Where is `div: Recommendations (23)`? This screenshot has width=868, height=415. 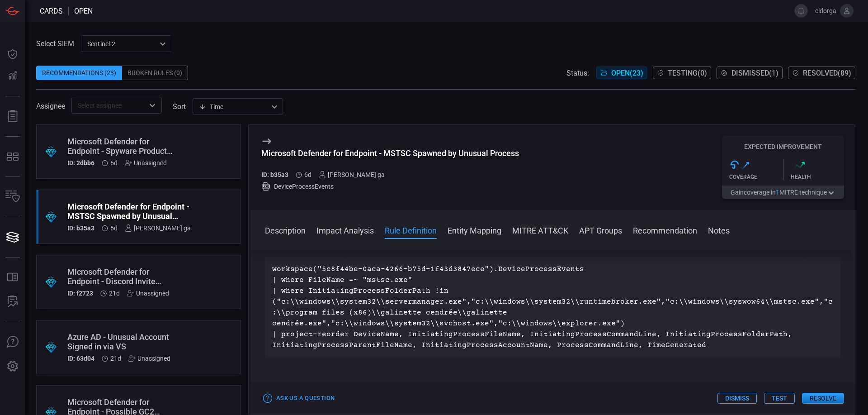 div: Recommendations (23) is located at coordinates (79, 72).